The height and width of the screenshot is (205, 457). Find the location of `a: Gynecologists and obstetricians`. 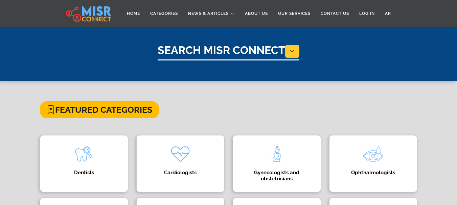

a: Gynecologists and obstetricians is located at coordinates (277, 164).